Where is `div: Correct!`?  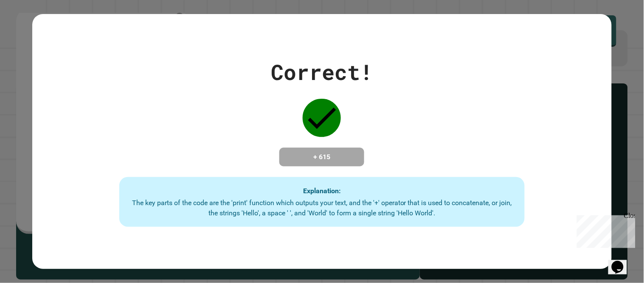 div: Correct! is located at coordinates (322, 72).